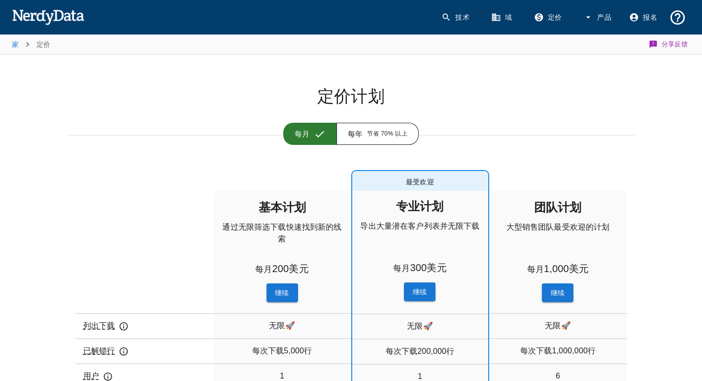  I want to click on a: 域, so click(502, 17).